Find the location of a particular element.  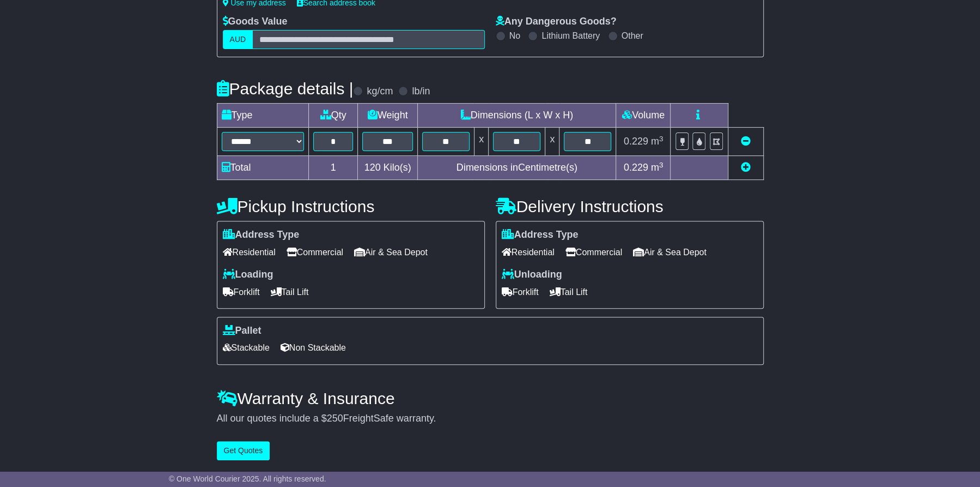

label: kg/cm is located at coordinates (379, 92).